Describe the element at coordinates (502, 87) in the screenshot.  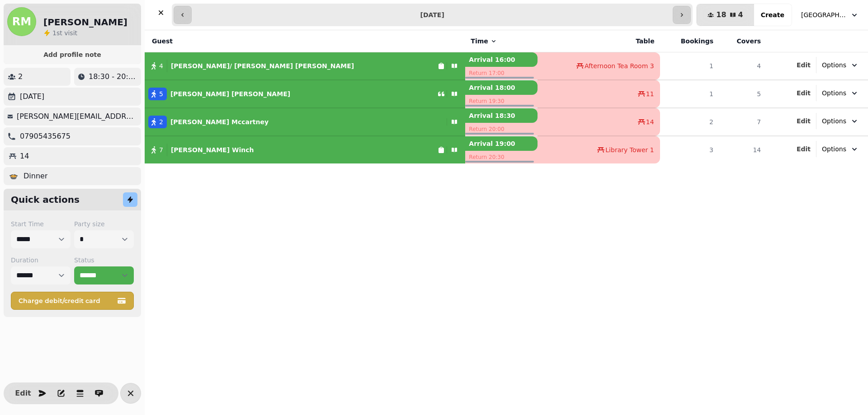
I see `p: Arrival 18:00` at that location.